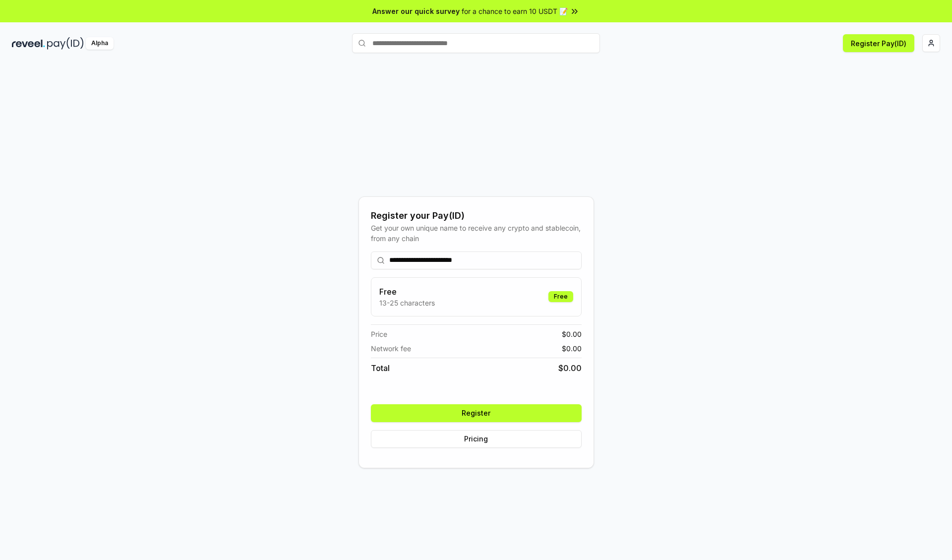 The width and height of the screenshot is (952, 560). Describe the element at coordinates (476, 233) in the screenshot. I see `div: Get your own unique name to receive any crypto and stablecoin, from any chain` at that location.